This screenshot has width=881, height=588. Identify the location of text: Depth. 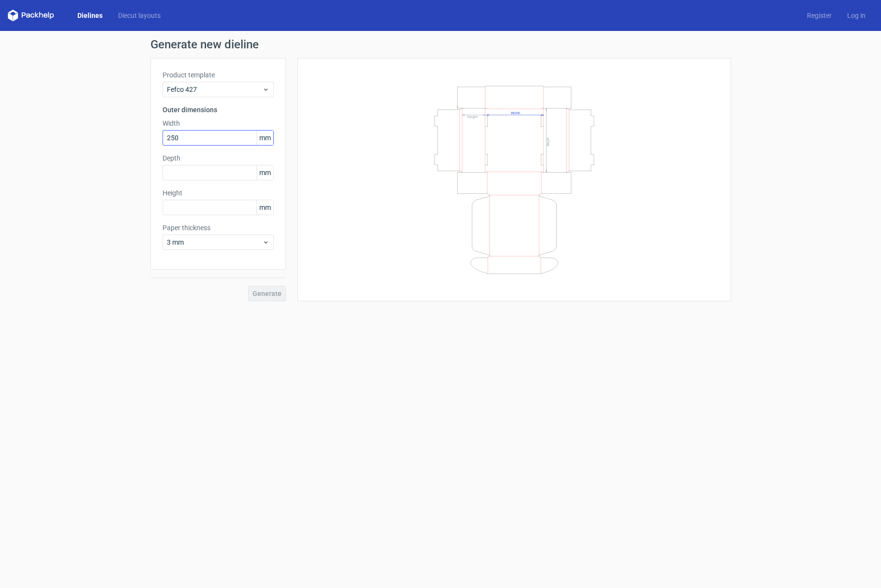
(548, 141).